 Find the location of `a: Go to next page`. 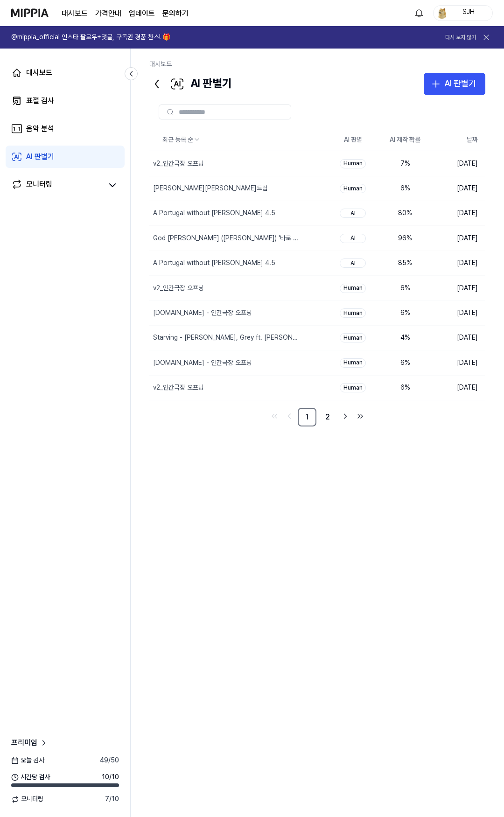

a: Go to next page is located at coordinates (345, 417).